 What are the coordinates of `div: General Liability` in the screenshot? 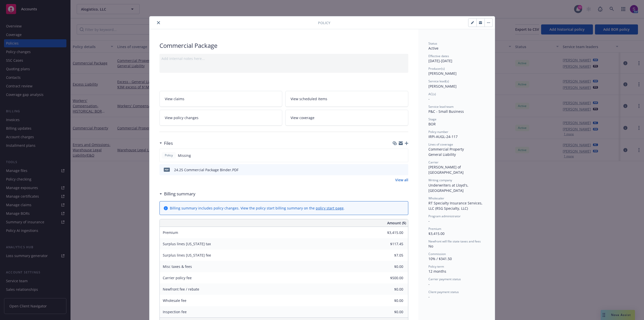 It's located at (457, 154).